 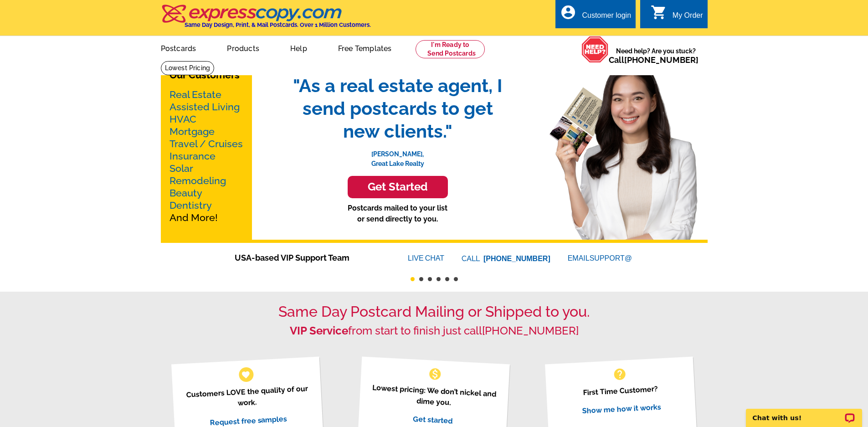 What do you see at coordinates (430, 279) in the screenshot?
I see `button: 3 of 6` at bounding box center [430, 279].